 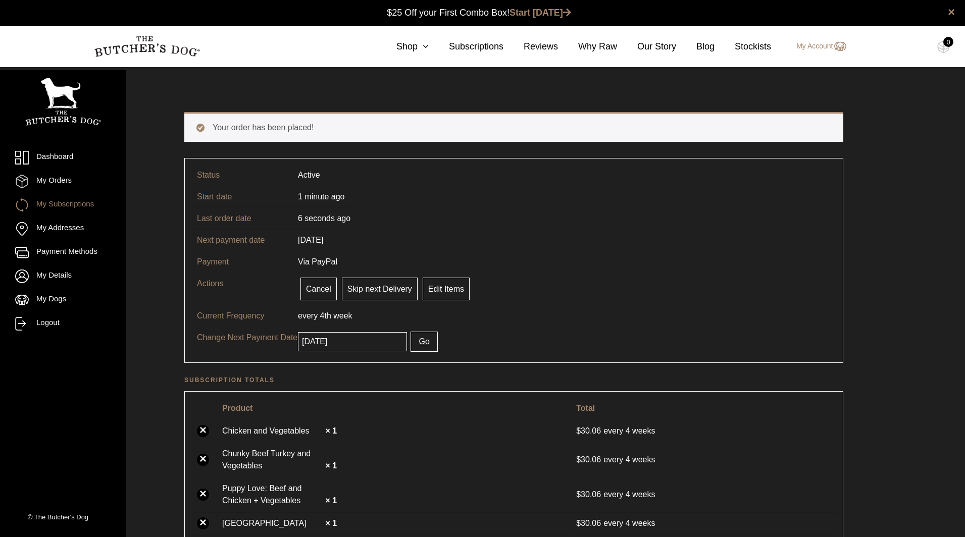 What do you see at coordinates (587, 46) in the screenshot?
I see `a: Why Raw` at bounding box center [587, 46].